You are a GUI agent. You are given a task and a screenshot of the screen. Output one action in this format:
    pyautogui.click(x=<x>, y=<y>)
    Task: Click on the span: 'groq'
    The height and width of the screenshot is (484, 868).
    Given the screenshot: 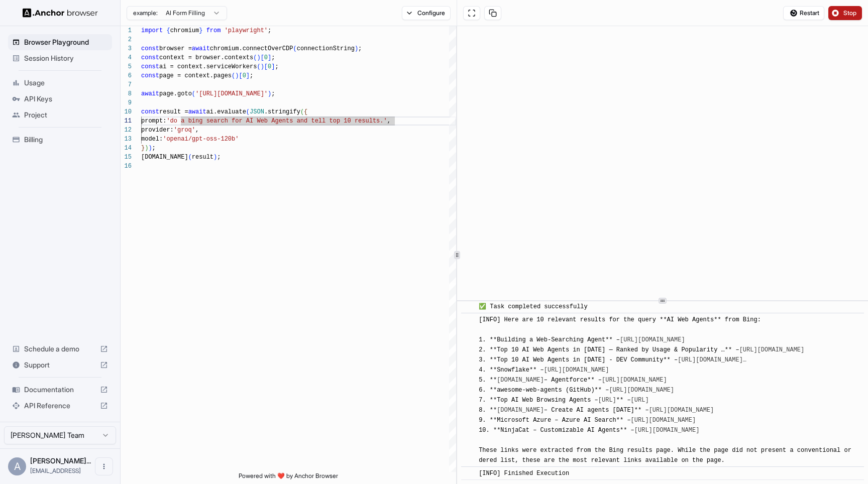 What is the action you would take?
    pyautogui.click(x=184, y=130)
    